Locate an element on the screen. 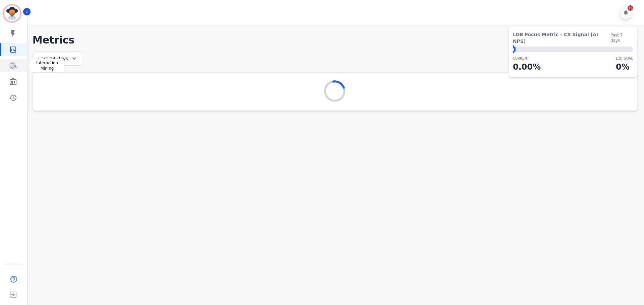 The width and height of the screenshot is (644, 305). div: Last 14 days is located at coordinates (57, 59).